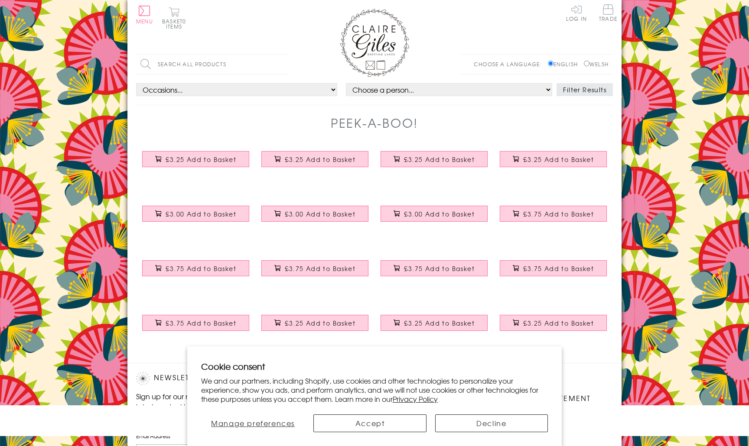 This screenshot has height=446, width=749. Describe the element at coordinates (596, 64) in the screenshot. I see `label: Welsh` at that location.